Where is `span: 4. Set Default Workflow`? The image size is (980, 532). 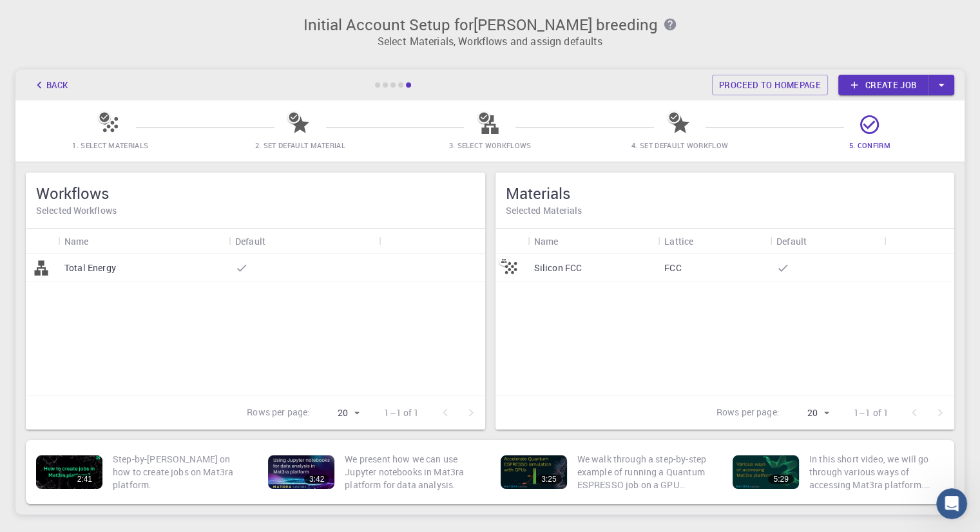
span: 4. Set Default Workflow is located at coordinates (680, 145).